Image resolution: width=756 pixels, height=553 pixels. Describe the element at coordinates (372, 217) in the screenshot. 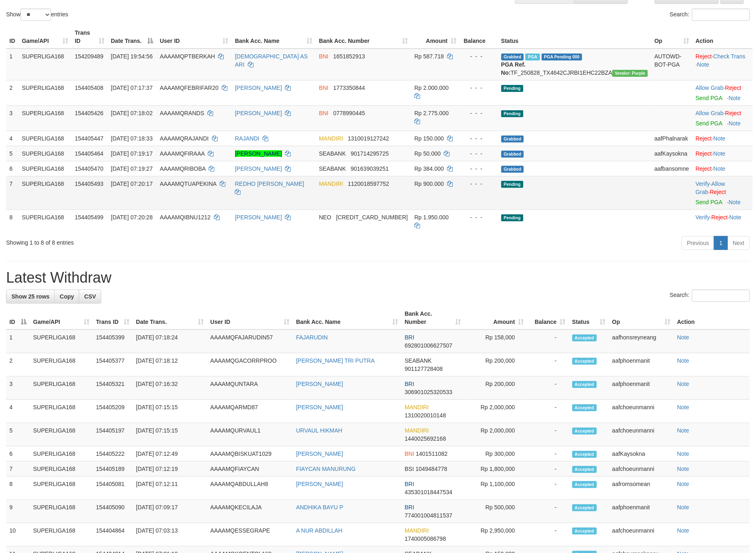

I see `span: Copy 5859458264366726 to clipboard` at that location.